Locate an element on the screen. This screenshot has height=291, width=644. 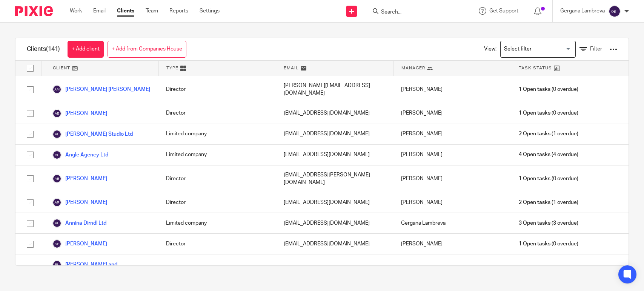
p: Gergana Lambreva is located at coordinates (582, 11).